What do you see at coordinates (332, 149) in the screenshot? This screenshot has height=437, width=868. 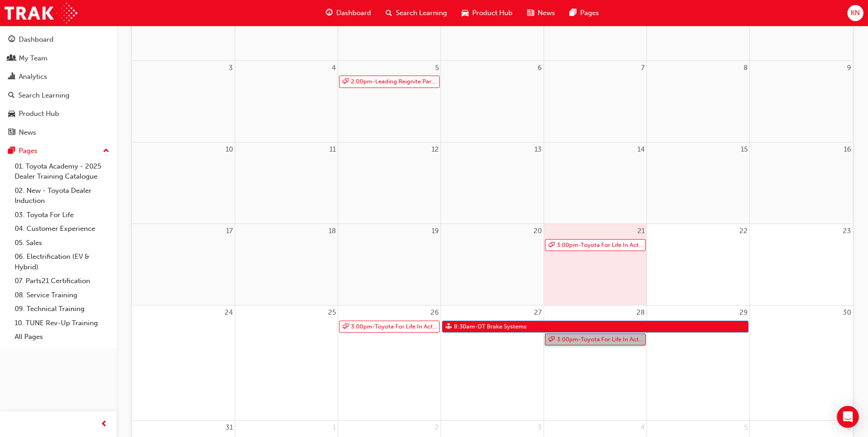 I see `a: August 11, 2025` at bounding box center [332, 149].